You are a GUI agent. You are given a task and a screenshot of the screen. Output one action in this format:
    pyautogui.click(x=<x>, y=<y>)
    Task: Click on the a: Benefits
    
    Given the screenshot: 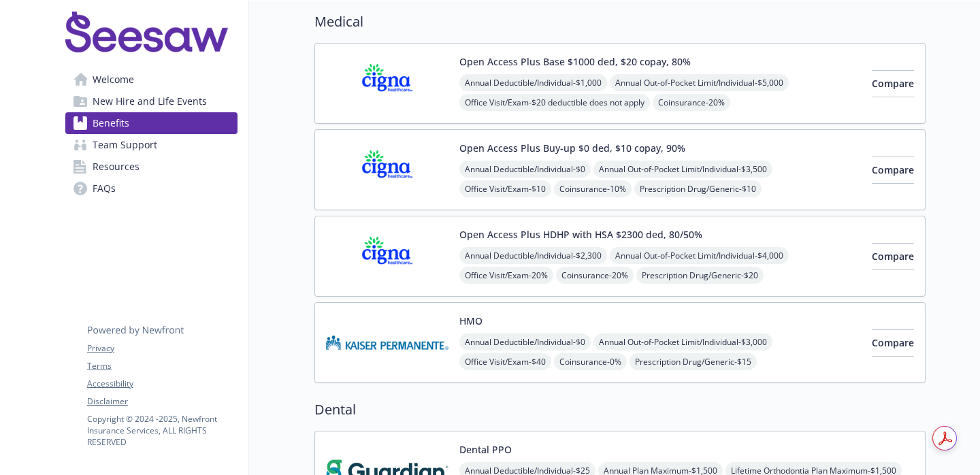 What is the action you would take?
    pyautogui.click(x=151, y=123)
    